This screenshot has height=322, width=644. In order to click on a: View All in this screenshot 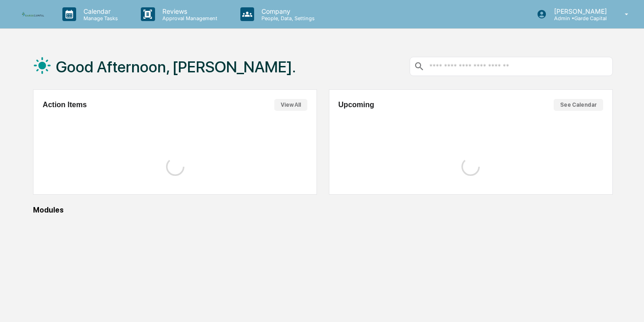, I will do `click(291, 105)`.